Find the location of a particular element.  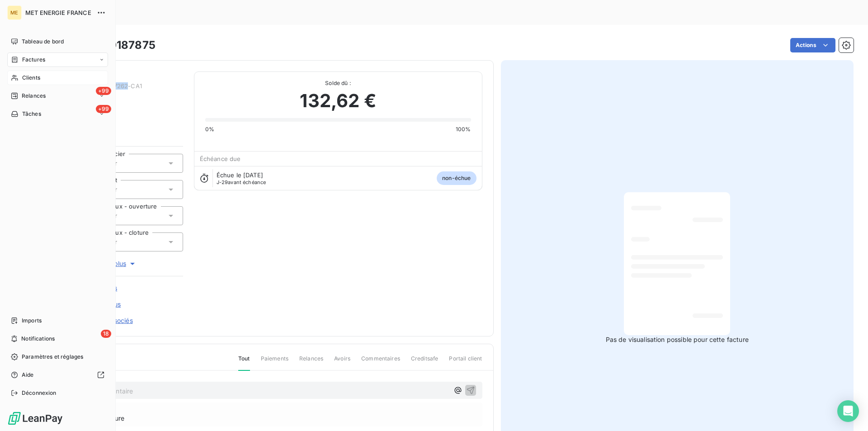

span: Aide is located at coordinates (28, 375).